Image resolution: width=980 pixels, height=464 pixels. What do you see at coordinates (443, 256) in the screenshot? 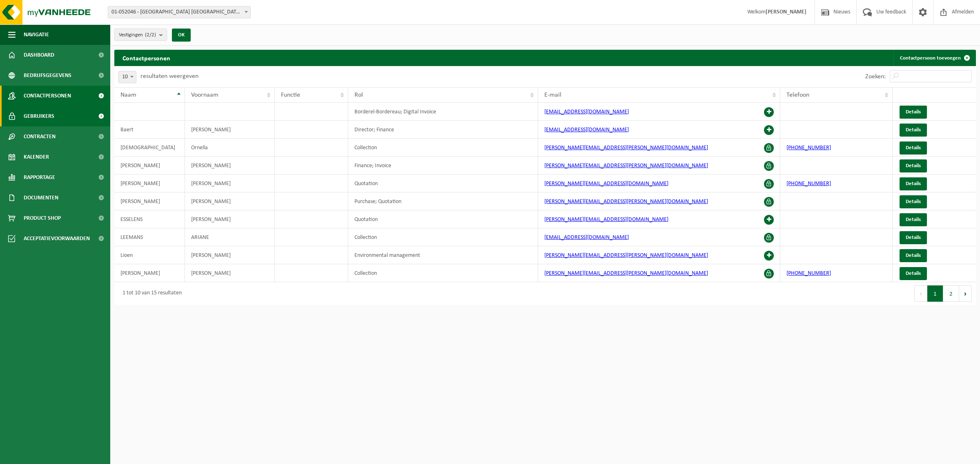
I see `td: Environmental management` at bounding box center [443, 256].